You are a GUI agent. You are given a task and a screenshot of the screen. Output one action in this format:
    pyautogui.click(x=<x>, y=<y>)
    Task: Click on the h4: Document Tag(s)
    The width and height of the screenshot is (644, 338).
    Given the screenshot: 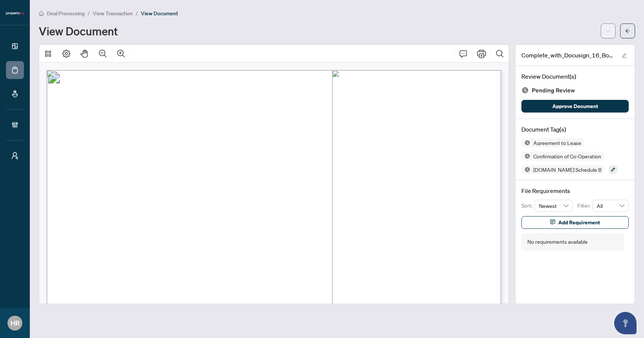 What is the action you would take?
    pyautogui.click(x=575, y=129)
    